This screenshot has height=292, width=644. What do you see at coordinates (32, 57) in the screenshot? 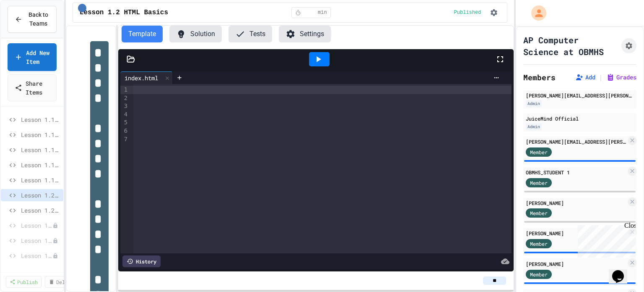
I see `a: Add New Item` at bounding box center [32, 57].